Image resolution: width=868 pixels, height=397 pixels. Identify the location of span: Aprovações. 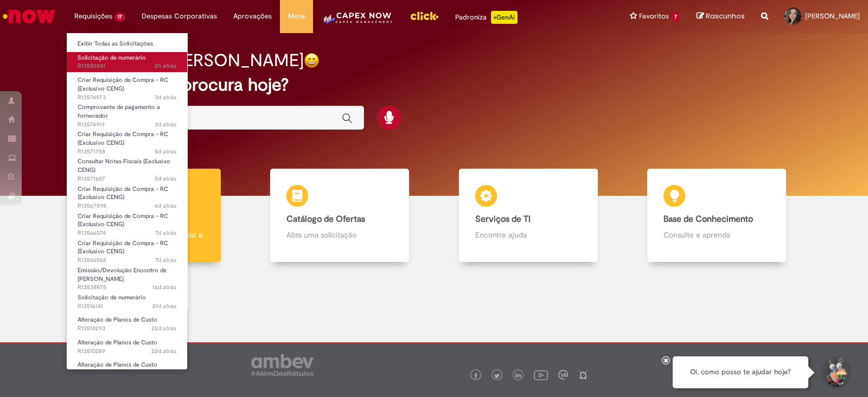
(252, 17).